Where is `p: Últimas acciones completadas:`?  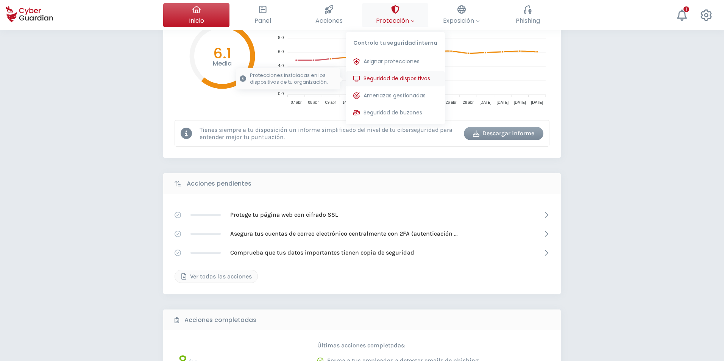
p: Últimas acciones completadas: is located at coordinates (421, 345).